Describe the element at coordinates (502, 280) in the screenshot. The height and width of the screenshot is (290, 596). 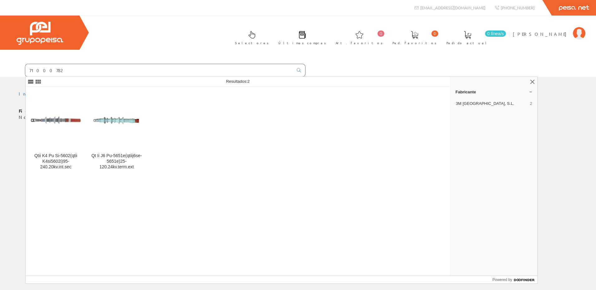
I see `span: Powered by` at that location.